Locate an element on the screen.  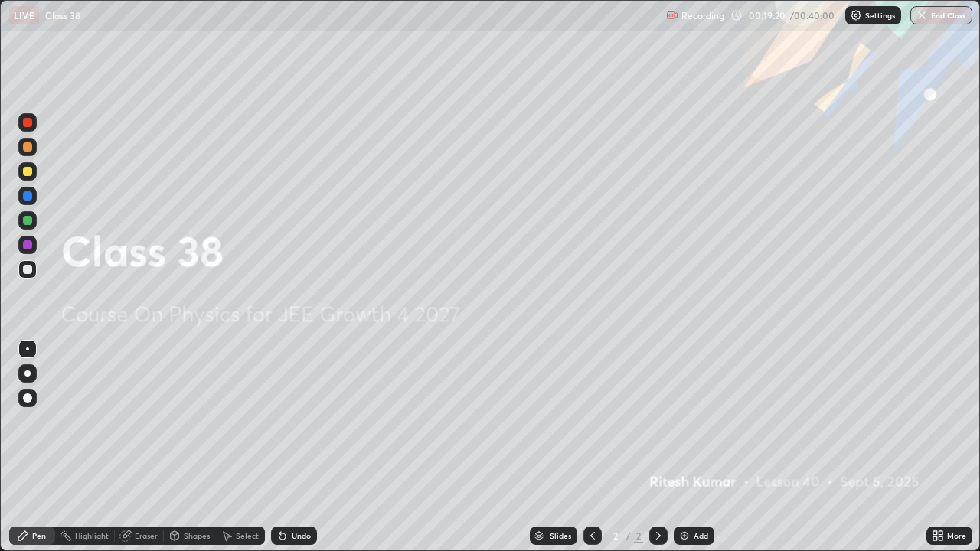
p: Settings is located at coordinates (880, 15).